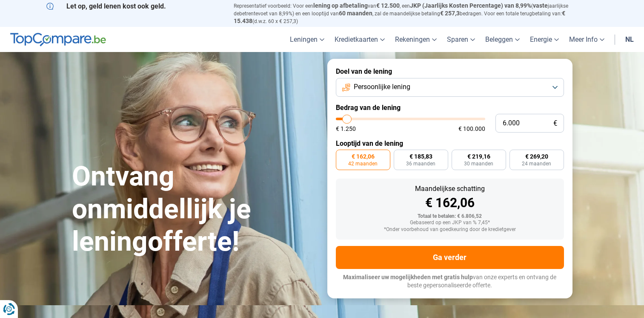  What do you see at coordinates (416, 13) in the screenshot?
I see `p: Representatief voorbeeld: Voor een van , een ( jaarlijkse debetrentevoet van 8,99%) en een loopti...` at bounding box center [416, 13].